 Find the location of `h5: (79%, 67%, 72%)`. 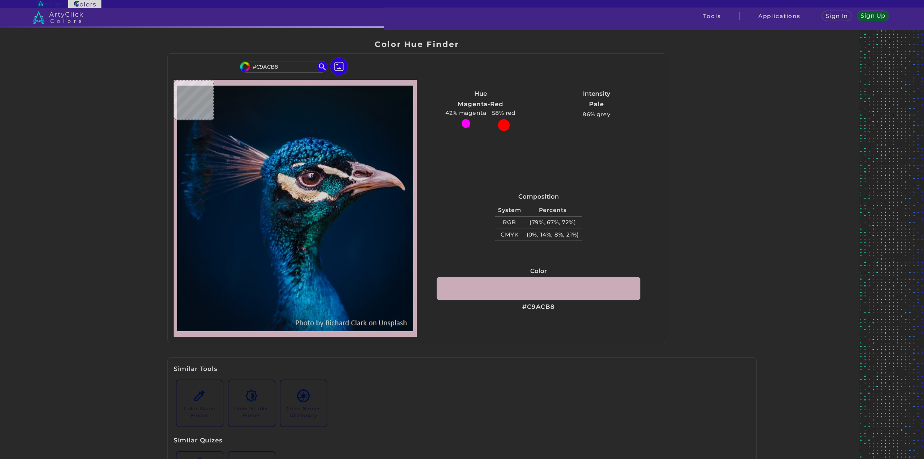

h5: (79%, 67%, 72%) is located at coordinates (552, 222).